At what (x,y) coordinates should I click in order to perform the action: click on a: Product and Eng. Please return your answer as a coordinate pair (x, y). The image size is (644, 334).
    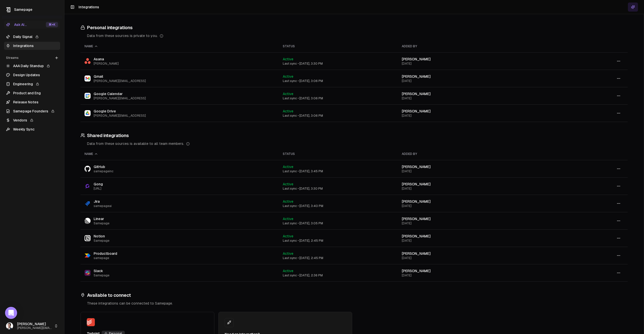
    Looking at the image, I should click on (32, 93).